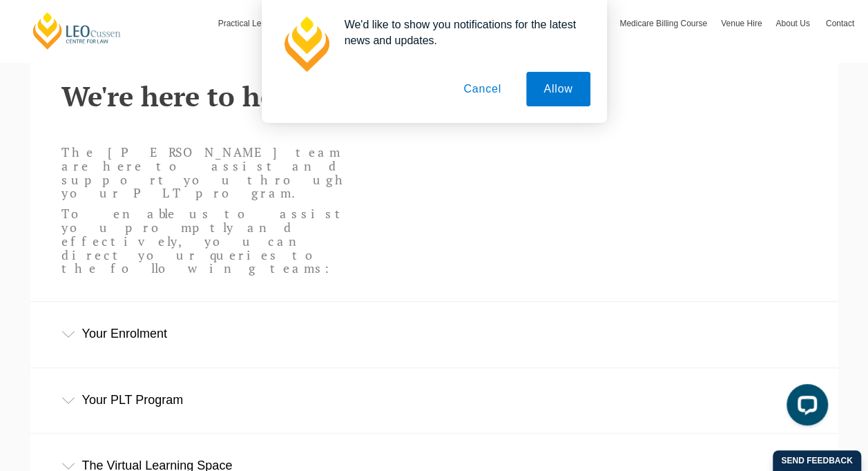  I want to click on button: Allow, so click(558, 89).